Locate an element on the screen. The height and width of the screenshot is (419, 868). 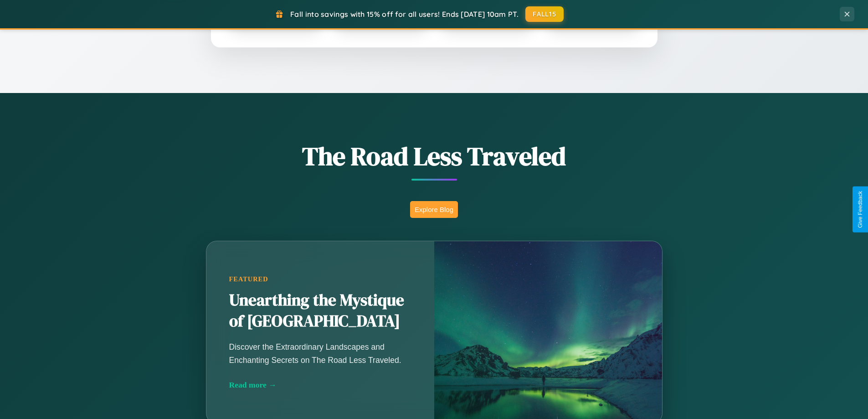
p: Discover the Extraordinary Landscapes and Enchanting Secrets on The Road Less Traveled. is located at coordinates (320, 353).